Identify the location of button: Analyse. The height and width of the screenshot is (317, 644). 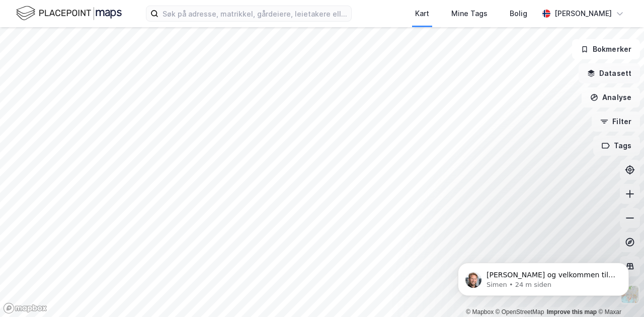
(611, 98).